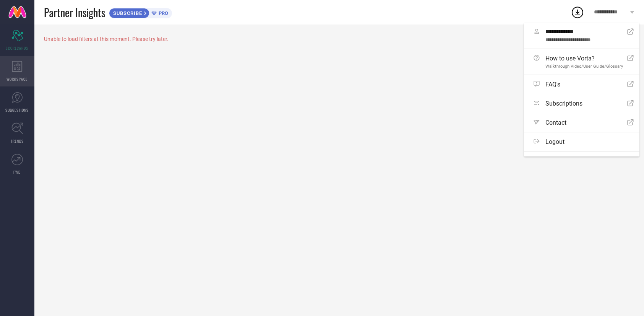  Describe the element at coordinates (17, 171) in the screenshot. I see `span: FWD` at that location.